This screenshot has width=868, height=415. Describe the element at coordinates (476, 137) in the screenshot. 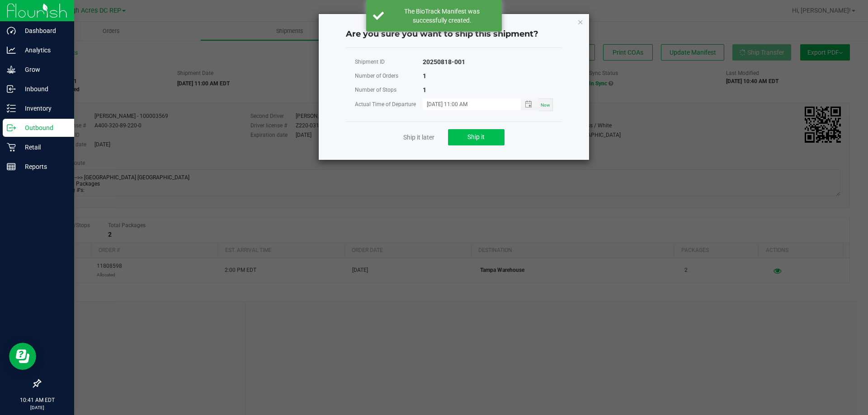

I see `span: Ship it` at that location.